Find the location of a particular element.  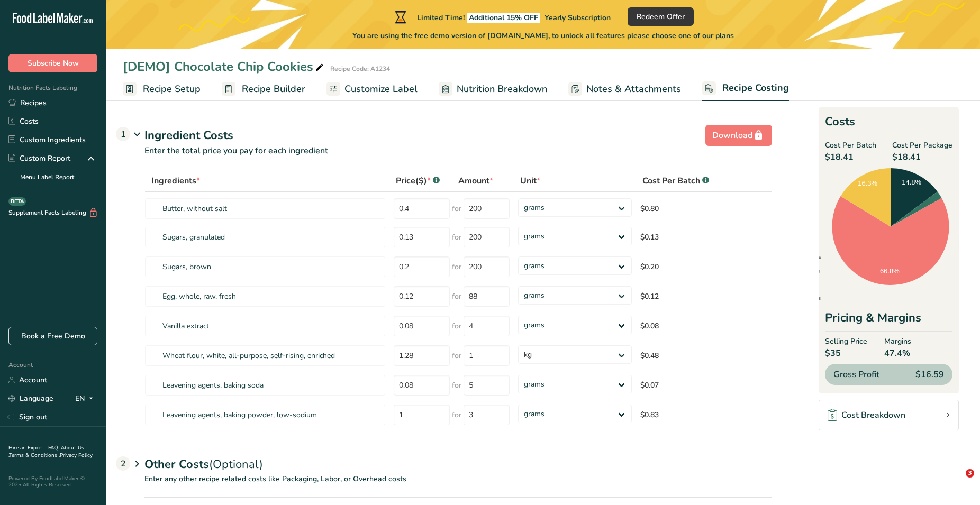

h2: Costs is located at coordinates (889, 124).